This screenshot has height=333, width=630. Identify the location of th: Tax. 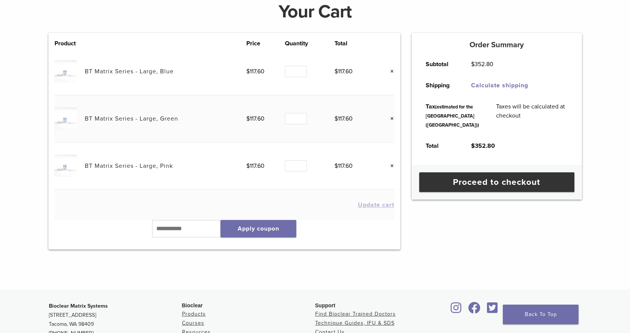
(452, 116).